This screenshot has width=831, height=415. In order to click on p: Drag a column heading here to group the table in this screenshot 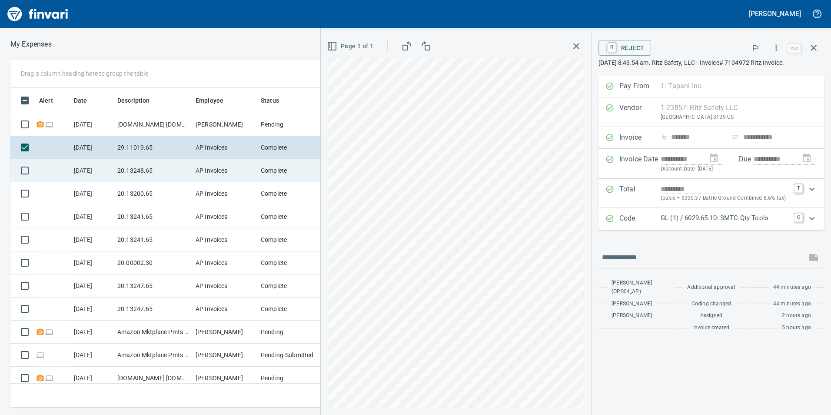, I will do `click(84, 73)`.